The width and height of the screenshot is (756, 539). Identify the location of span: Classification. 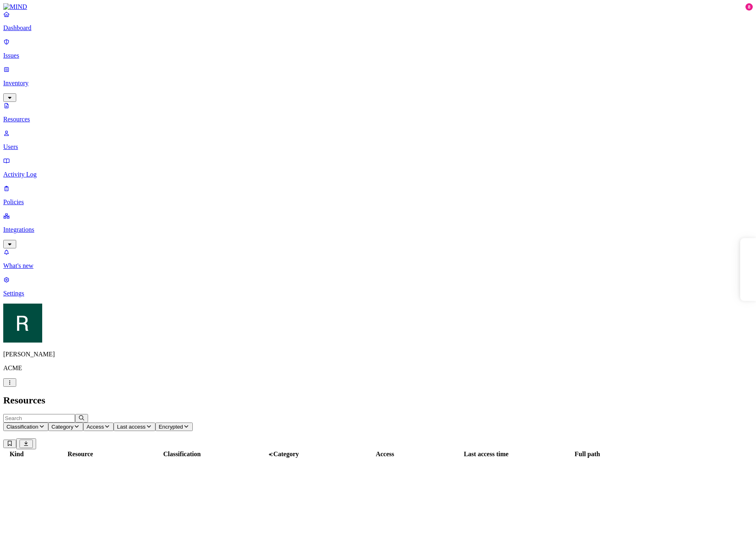
(23, 426).